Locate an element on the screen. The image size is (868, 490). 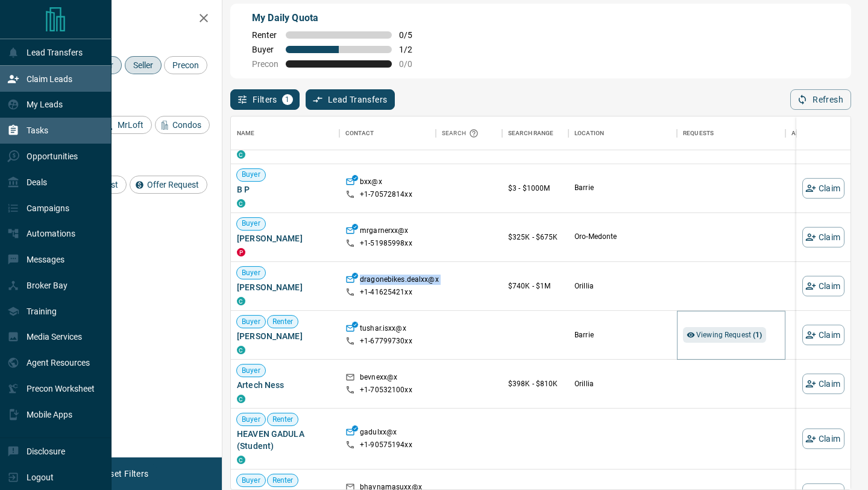
strong: ( 1 ) is located at coordinates (757, 335).